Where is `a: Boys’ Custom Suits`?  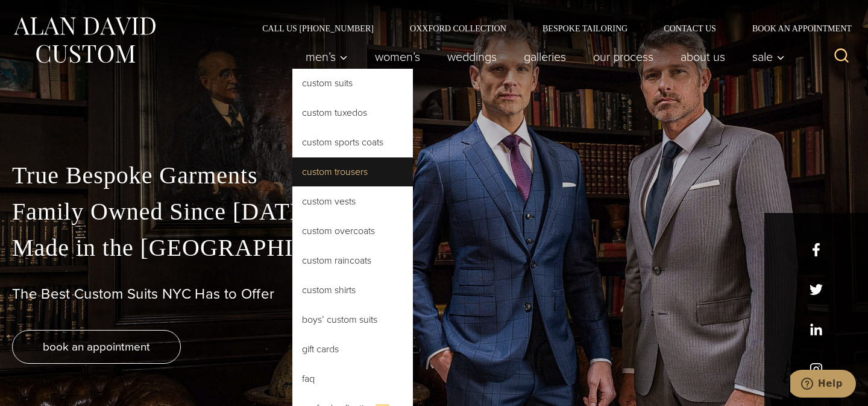
a: Boys’ Custom Suits is located at coordinates (352, 320).